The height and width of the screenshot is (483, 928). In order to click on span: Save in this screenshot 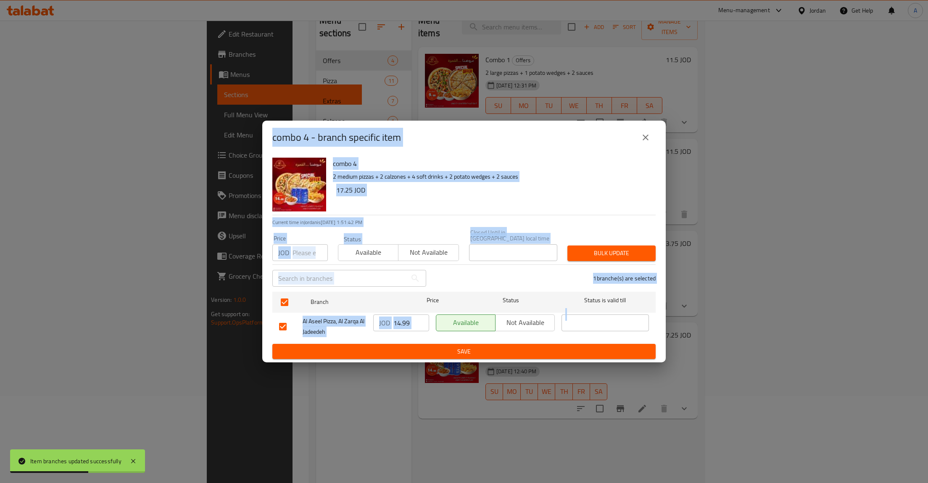, I will do `click(464, 351)`.